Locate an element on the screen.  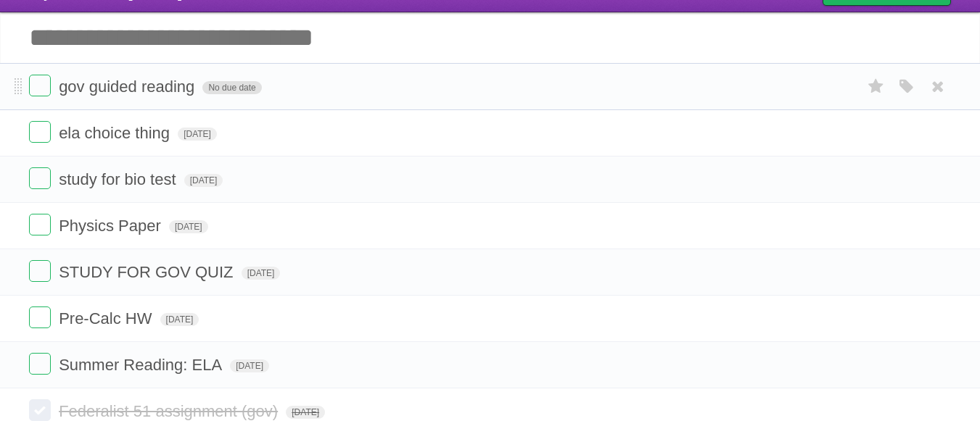
span: Federalist 51 assignment (gov) is located at coordinates (169, 412).